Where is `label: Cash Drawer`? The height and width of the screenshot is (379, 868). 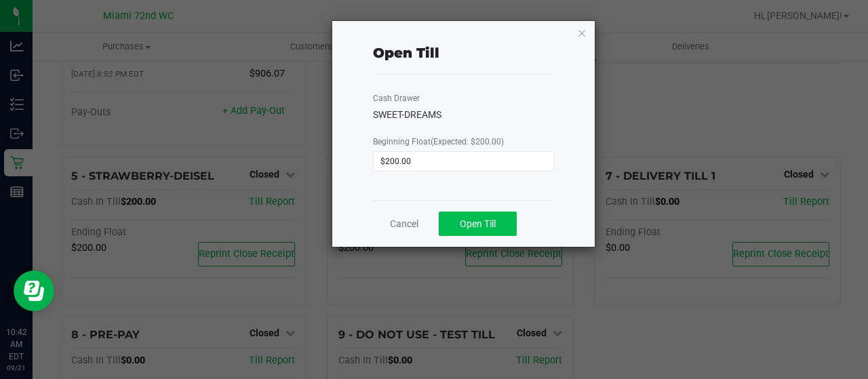
label: Cash Drawer is located at coordinates (396, 98).